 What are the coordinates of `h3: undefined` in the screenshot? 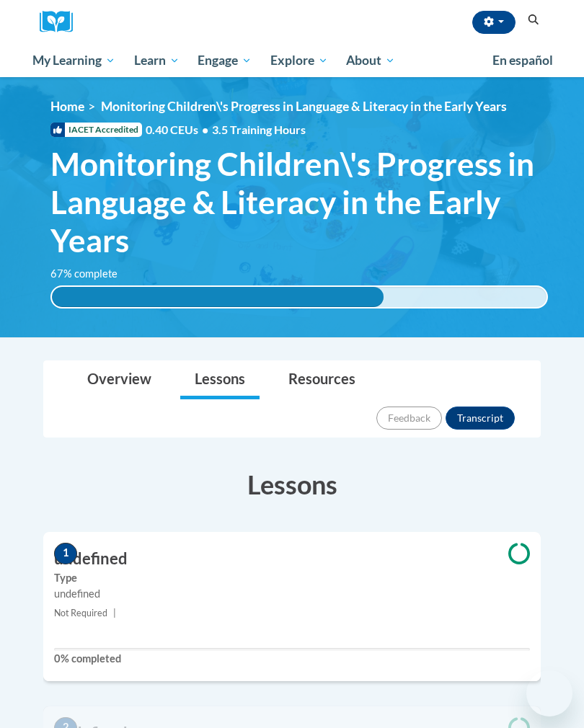 It's located at (292, 559).